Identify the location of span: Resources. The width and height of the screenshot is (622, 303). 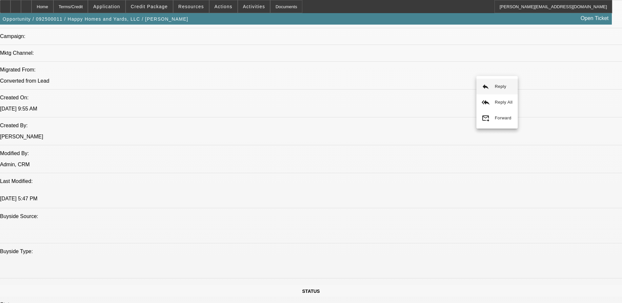
(191, 7).